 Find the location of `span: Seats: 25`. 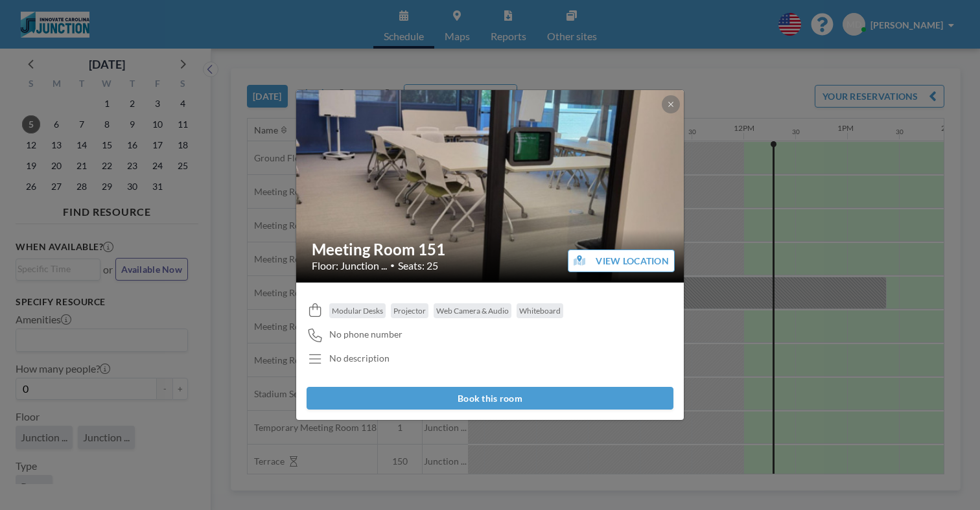

span: Seats: 25 is located at coordinates (418, 266).